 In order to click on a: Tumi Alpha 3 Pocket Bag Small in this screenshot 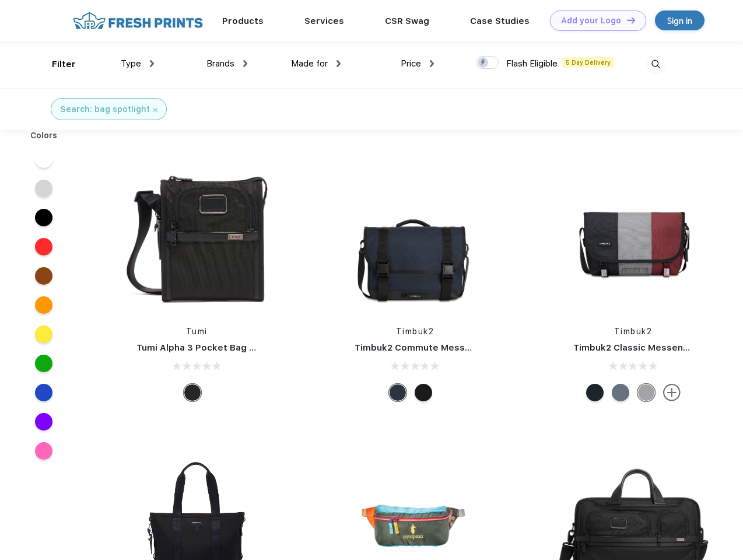, I will do `click(205, 348)`.